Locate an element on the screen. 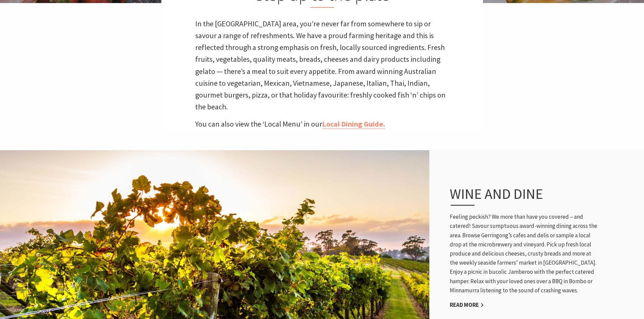 The height and width of the screenshot is (319, 644). h3: Wine and Dine is located at coordinates (517, 195).